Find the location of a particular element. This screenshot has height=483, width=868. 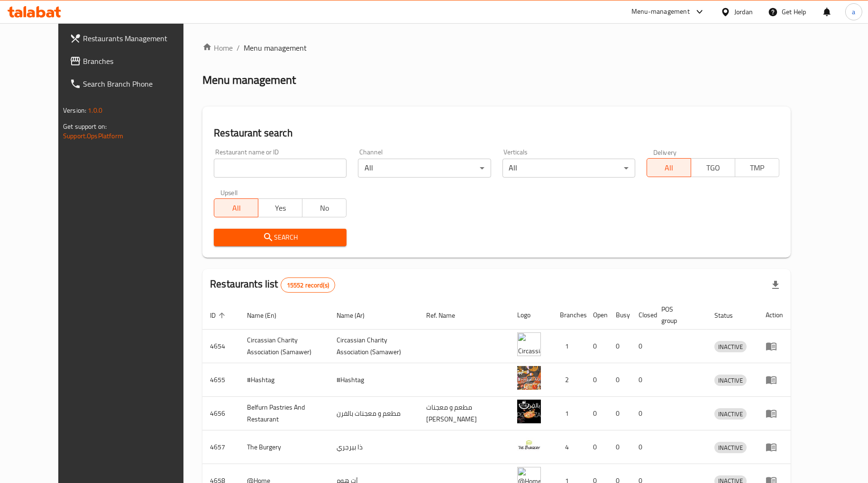

label: Delivery is located at coordinates (665, 152).